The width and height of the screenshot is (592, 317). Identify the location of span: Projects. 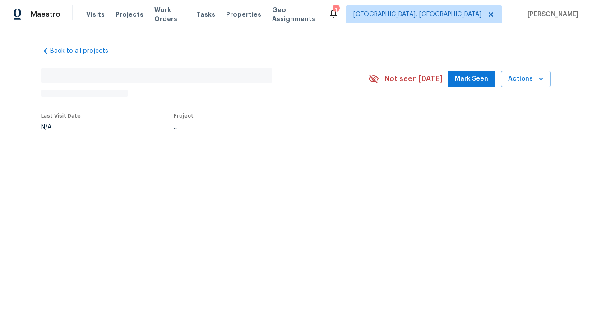
(130, 14).